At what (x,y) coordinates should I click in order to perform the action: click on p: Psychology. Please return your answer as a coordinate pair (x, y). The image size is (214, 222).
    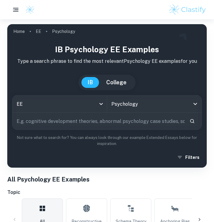
    Looking at the image, I should click on (64, 31).